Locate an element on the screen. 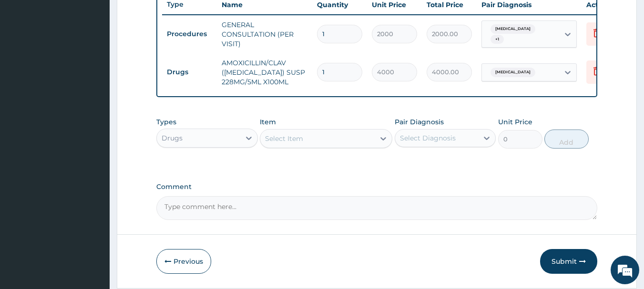  label: Pair Diagnosis is located at coordinates (419, 122).